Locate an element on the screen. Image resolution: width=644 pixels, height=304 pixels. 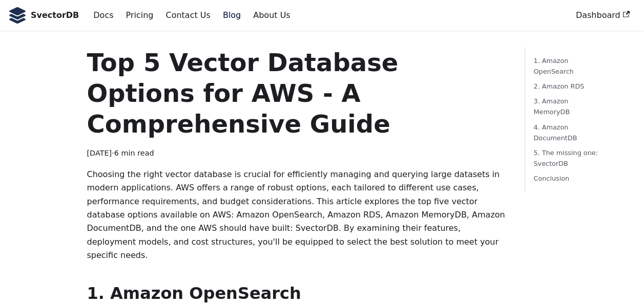
p: Choosing the right vector database is crucial for efficiently managing and querying large dataset... is located at coordinates (297, 215).